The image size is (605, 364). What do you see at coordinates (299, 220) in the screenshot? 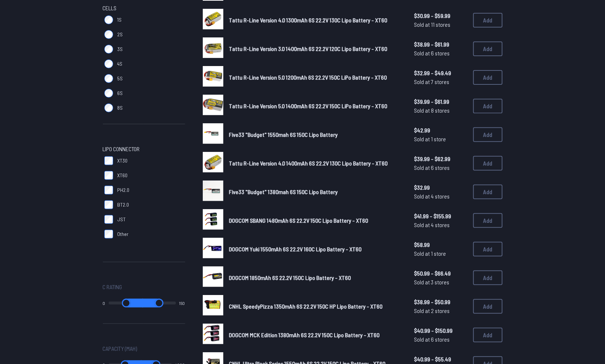
I see `span: DOGCOM SBANG 1480mAh 6S 22.2V 150C Lipo Battery - XT60` at bounding box center [299, 220].